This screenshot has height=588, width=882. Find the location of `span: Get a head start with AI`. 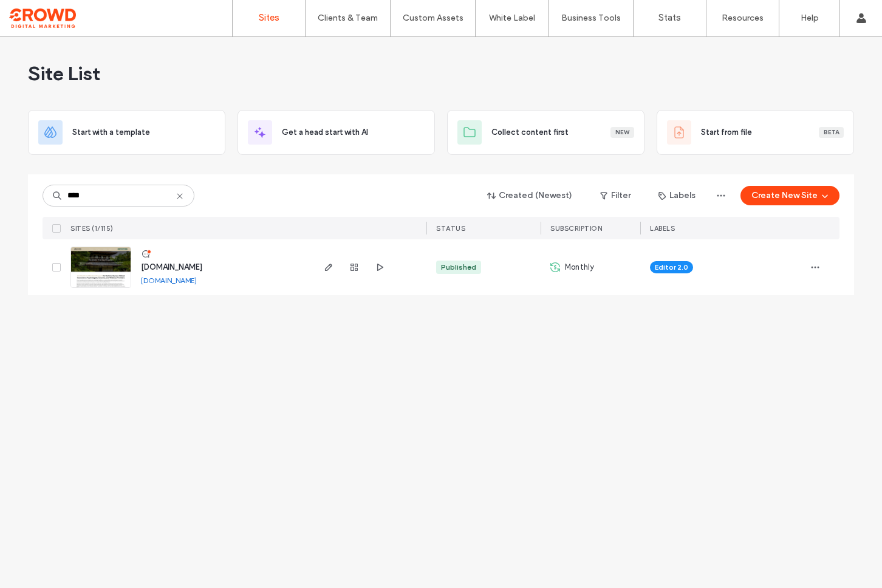

span: Get a head start with AI is located at coordinates (325, 132).